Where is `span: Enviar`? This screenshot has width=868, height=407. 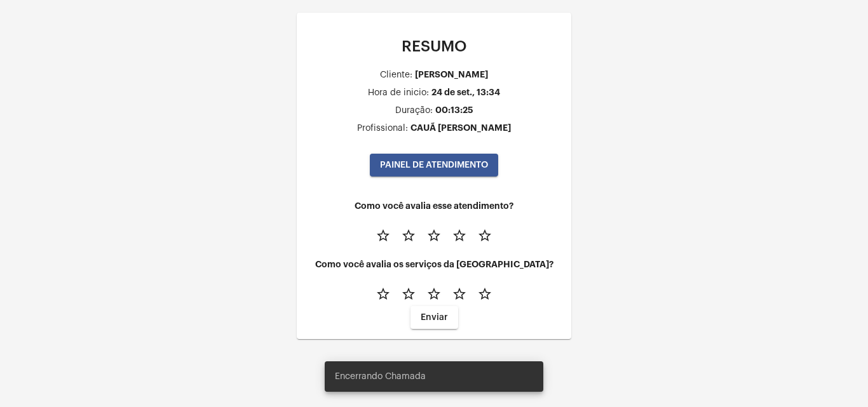 span: Enviar is located at coordinates (434, 318).